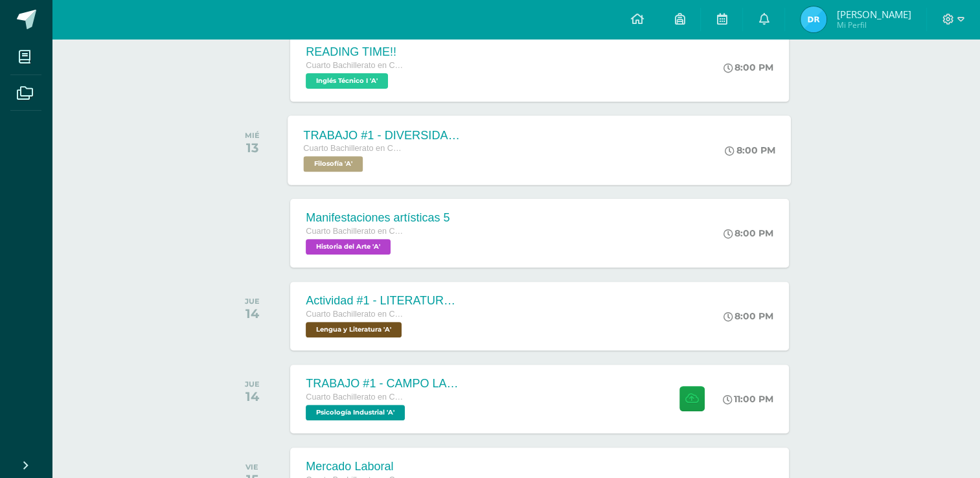 This screenshot has height=478, width=980. I want to click on div: 13, so click(252, 148).